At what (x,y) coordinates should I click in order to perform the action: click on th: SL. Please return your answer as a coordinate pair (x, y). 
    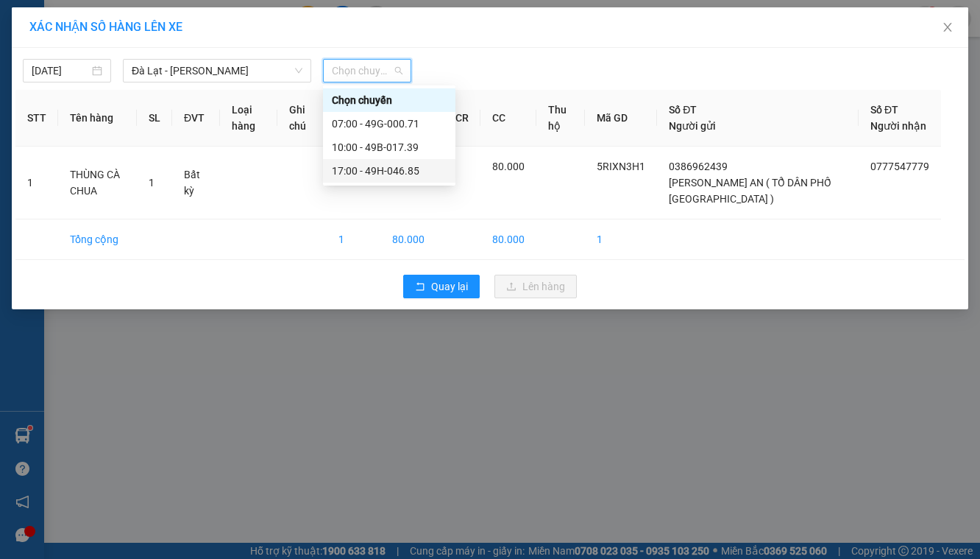
    Looking at the image, I should click on (155, 118).